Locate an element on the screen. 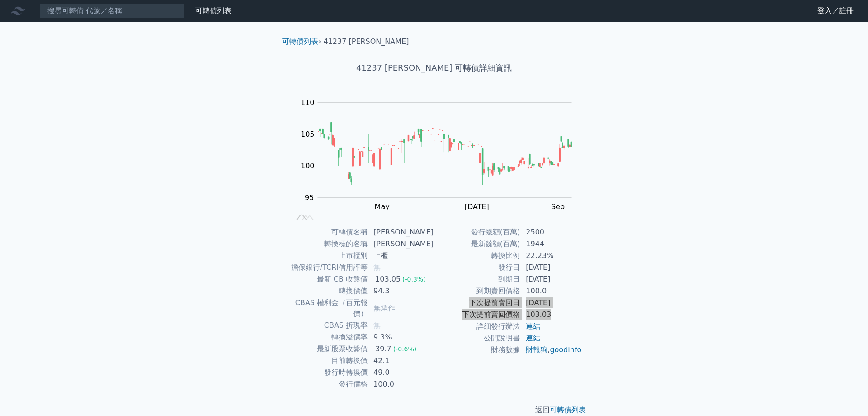 The width and height of the screenshot is (868, 416). div: 103.05 is located at coordinates (388, 279).